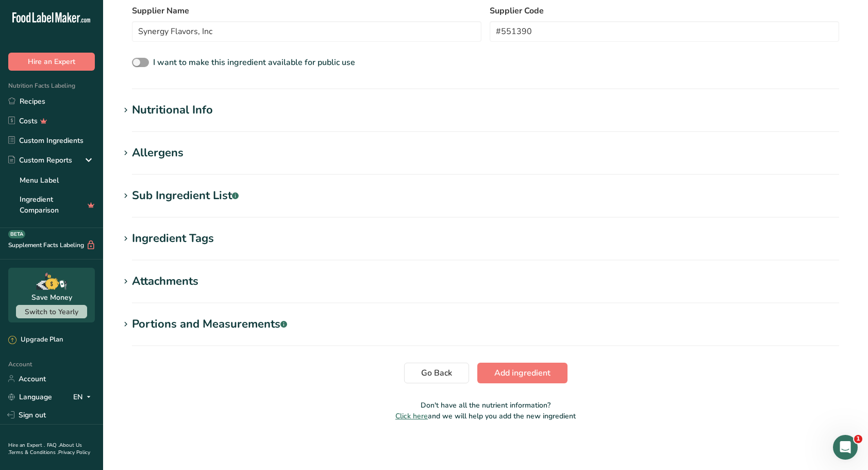  Describe the element at coordinates (664, 31) in the screenshot. I see `input: Type your supplier code here` at that location.